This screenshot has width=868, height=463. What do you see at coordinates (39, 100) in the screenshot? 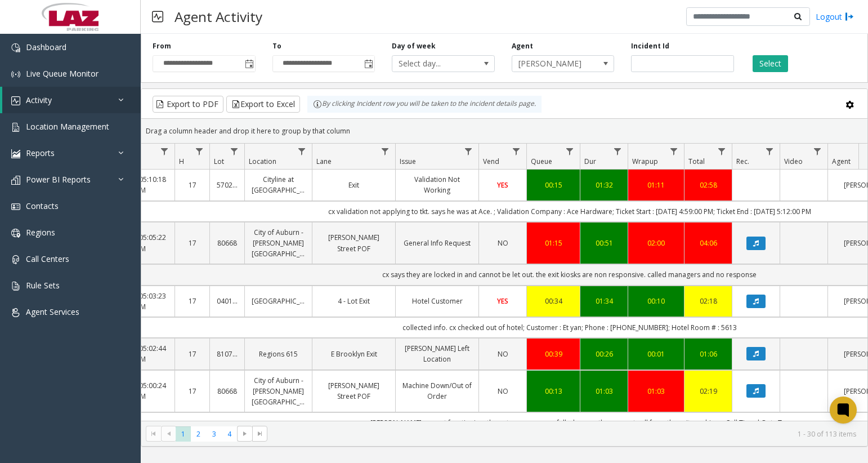
I see `span: Activity` at bounding box center [39, 100].